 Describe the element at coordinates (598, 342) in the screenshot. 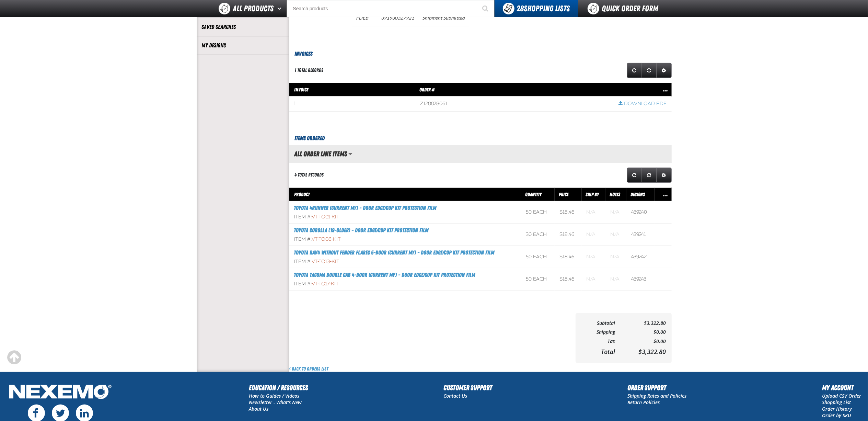

I see `td: Tax` at that location.